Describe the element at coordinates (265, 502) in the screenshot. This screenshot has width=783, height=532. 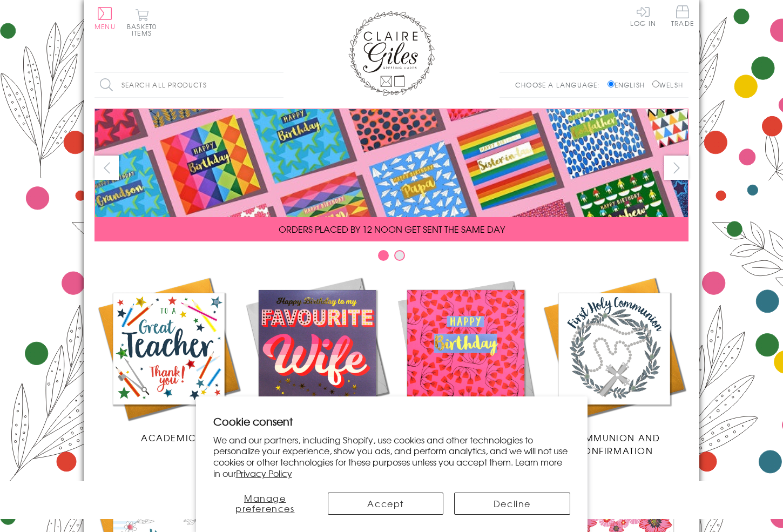
I see `span: Manage preferences` at that location.